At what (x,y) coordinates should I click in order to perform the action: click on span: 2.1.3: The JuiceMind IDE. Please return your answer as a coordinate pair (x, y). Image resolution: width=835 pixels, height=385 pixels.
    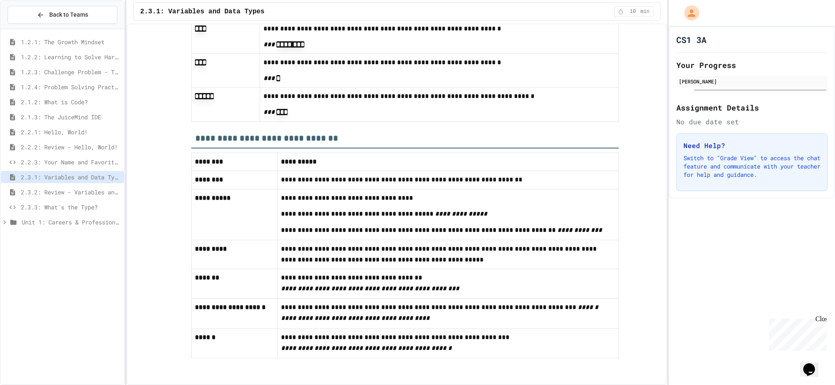
    Looking at the image, I should click on (71, 117).